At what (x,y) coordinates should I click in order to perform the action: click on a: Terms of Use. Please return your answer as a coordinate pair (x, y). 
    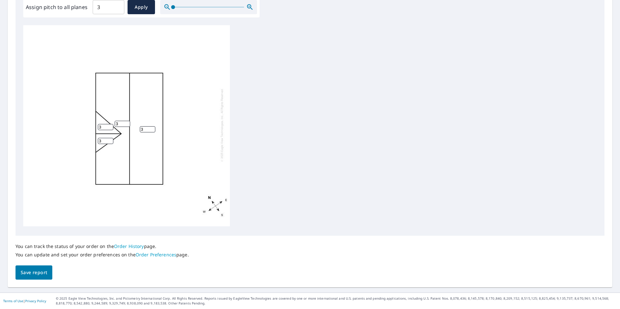
    Looking at the image, I should click on (13, 301).